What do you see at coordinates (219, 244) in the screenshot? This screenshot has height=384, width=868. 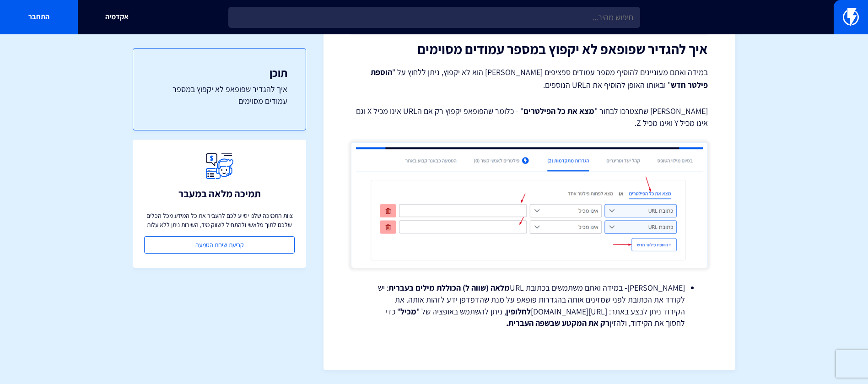 I see `a: קביעת שיחת הטמעה` at bounding box center [219, 244].